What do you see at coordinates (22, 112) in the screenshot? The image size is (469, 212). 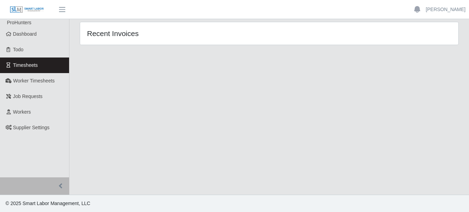 I see `span: Workers` at bounding box center [22, 112].